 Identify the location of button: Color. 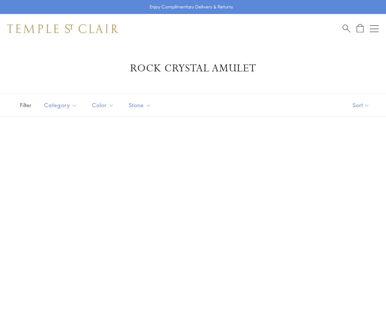
(103, 105).